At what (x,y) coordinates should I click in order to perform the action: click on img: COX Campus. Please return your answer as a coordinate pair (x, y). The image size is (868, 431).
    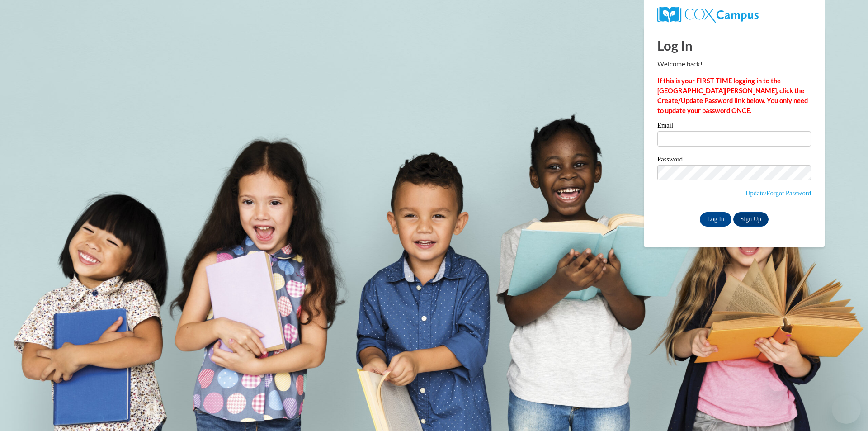
    Looking at the image, I should click on (707, 15).